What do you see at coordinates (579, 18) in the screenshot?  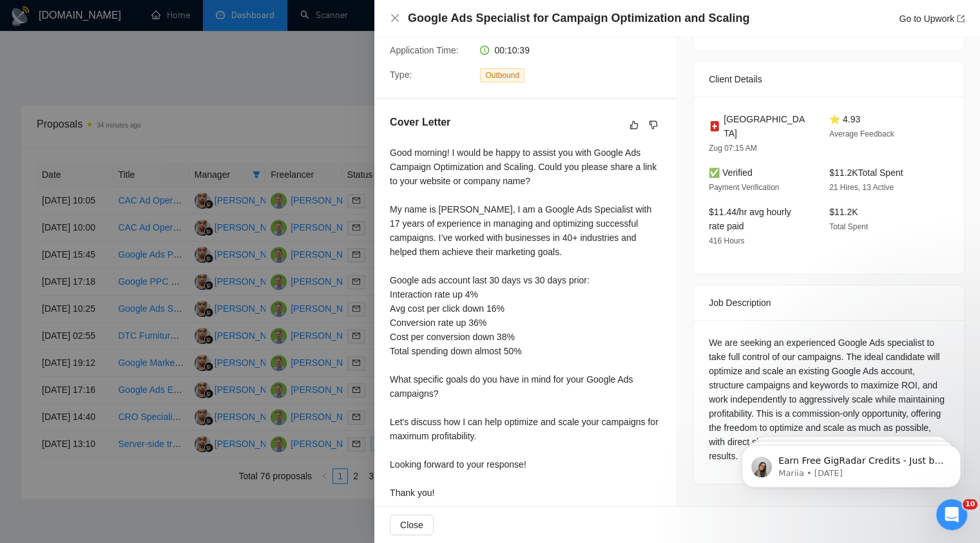 I see `h4: Google Ads Specialist for Campaign Optimization and Scaling` at bounding box center [579, 18].